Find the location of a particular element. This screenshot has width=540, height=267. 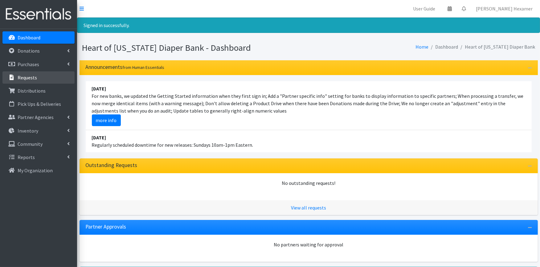

p: Purchases is located at coordinates (28, 64).